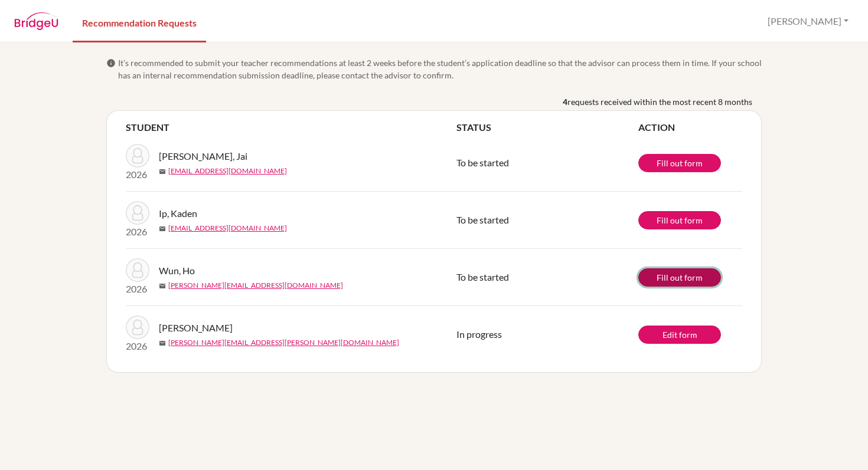  What do you see at coordinates (291, 127) in the screenshot?
I see `th: STUDENT` at bounding box center [291, 127].